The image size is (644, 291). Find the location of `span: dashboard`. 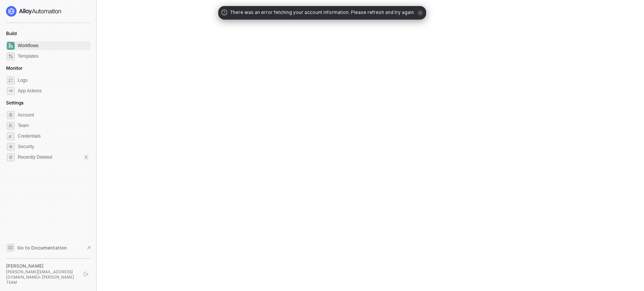

span: dashboard is located at coordinates (10, 46).